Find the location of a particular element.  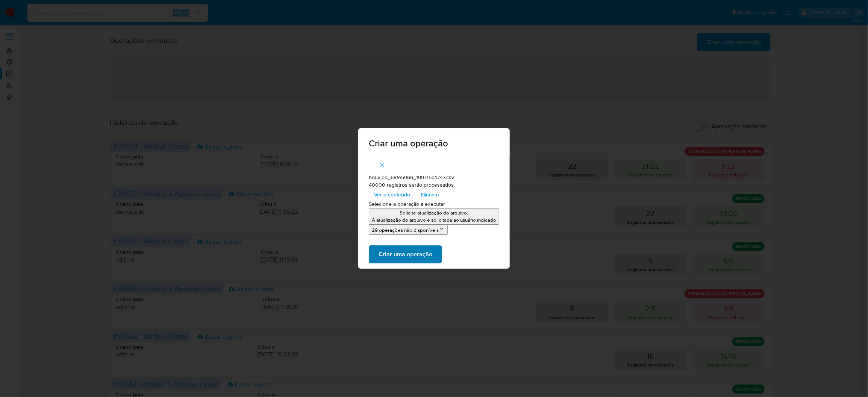

p: Solicite atualização do arquivo. is located at coordinates (434, 213).